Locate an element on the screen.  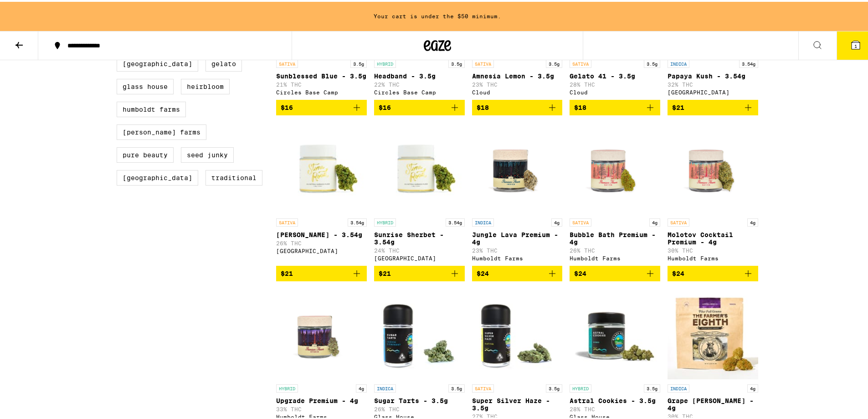
label: Humboldt Farms is located at coordinates (151, 108).